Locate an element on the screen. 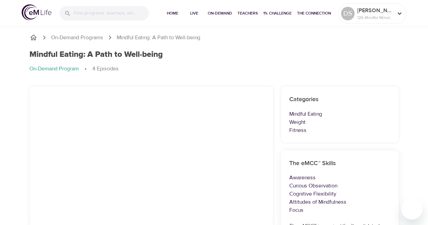 The image size is (428, 225). a: On-Demand Programs is located at coordinates (77, 38).